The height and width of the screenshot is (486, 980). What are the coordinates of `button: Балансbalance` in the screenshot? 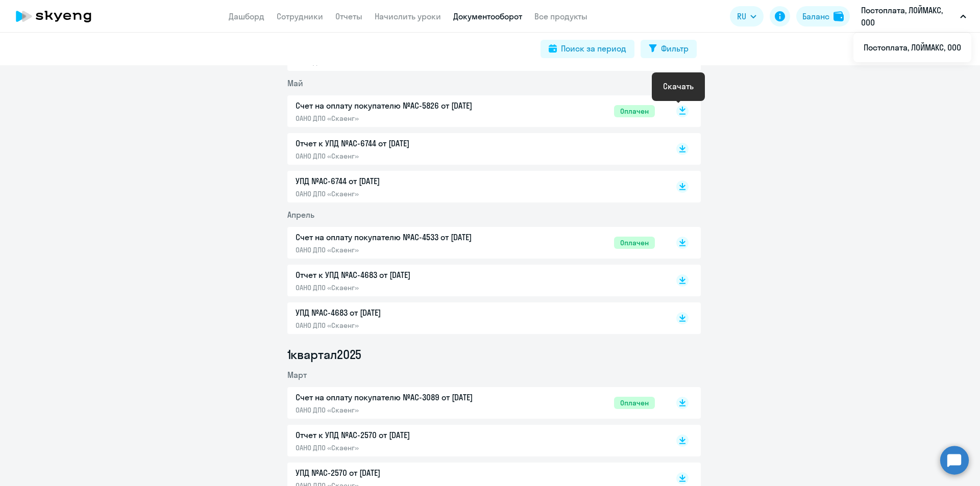 It's located at (823, 16).